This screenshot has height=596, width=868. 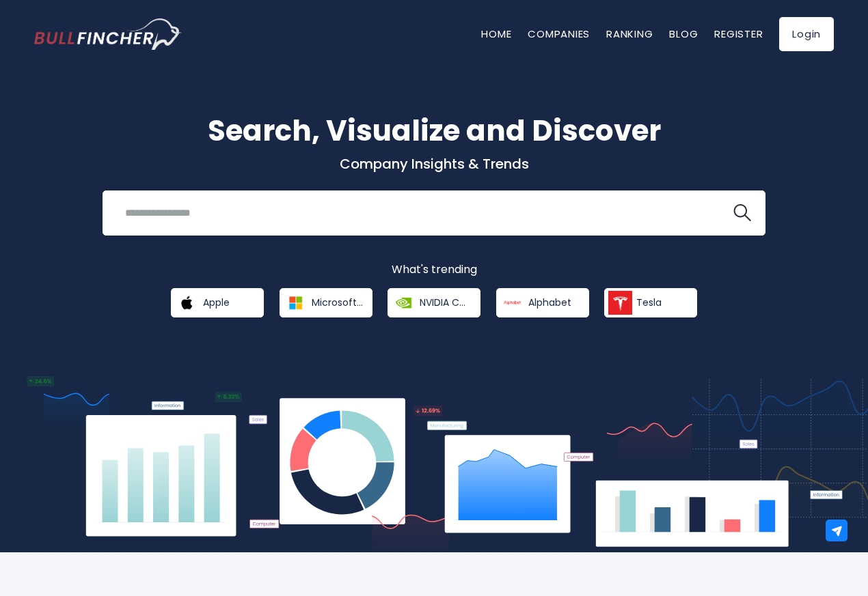 I want to click on a: Blog, so click(x=683, y=33).